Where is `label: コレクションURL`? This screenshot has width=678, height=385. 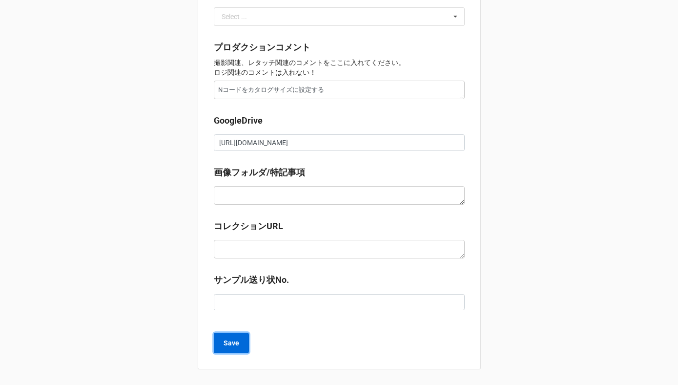
label: コレクションURL is located at coordinates (248, 226).